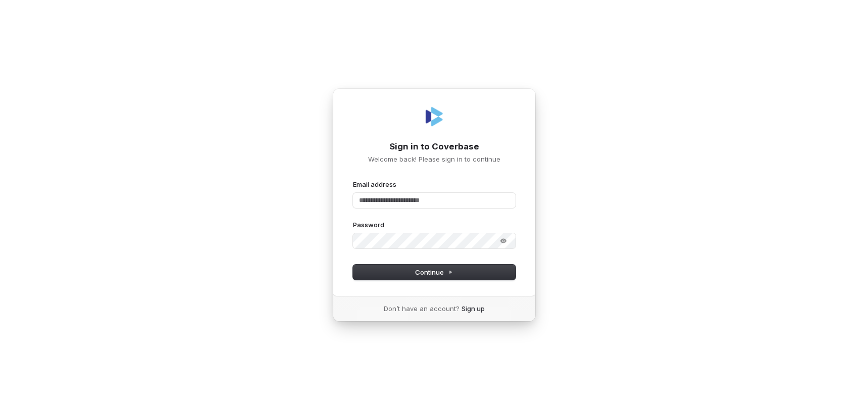 The image size is (868, 410). Describe the element at coordinates (434, 159) in the screenshot. I see `p: Welcome back! Please sign in to continue` at that location.